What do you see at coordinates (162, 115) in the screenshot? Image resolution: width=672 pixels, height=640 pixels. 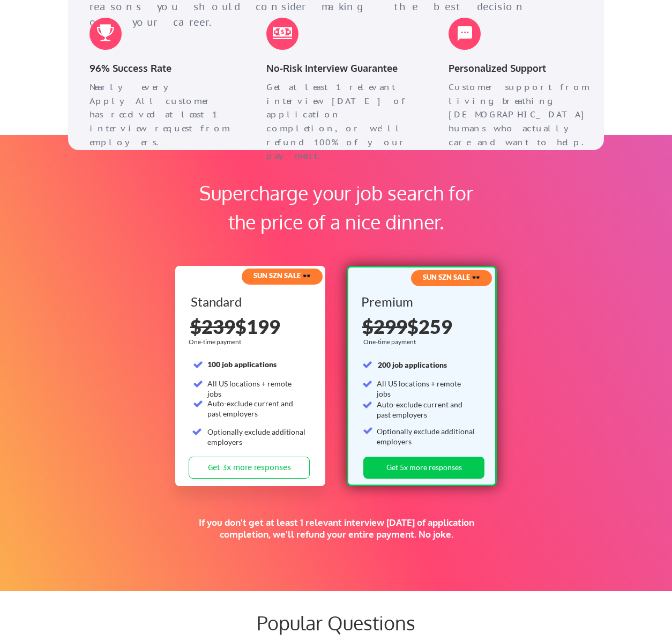 I see `div: Nearly every ApplyAll customer has received at least 1 interview request from employers.` at bounding box center [162, 115].